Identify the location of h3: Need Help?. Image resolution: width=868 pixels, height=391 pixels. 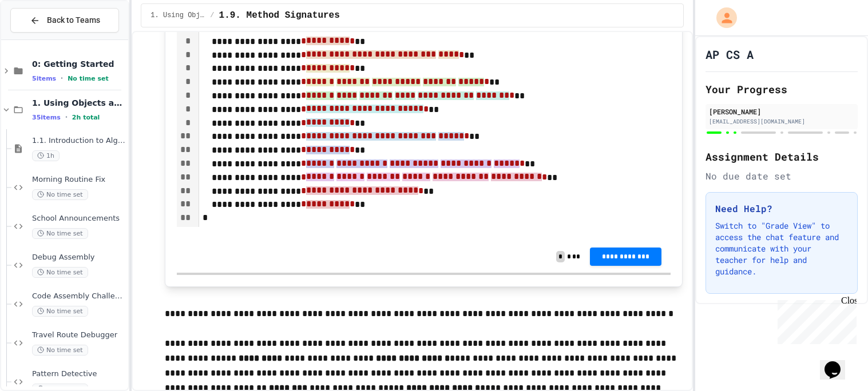
(781, 209).